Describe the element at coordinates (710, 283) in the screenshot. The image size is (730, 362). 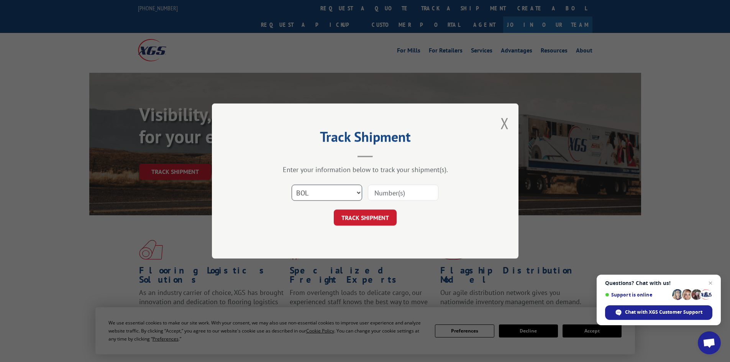
I see `span: Close chat` at that location.